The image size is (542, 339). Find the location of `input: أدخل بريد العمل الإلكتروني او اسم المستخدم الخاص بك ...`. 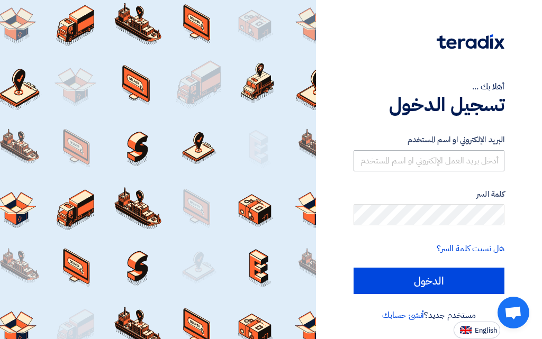

input: أدخل بريد العمل الإلكتروني او اسم المستخدم الخاص بك ... is located at coordinates (428, 161).